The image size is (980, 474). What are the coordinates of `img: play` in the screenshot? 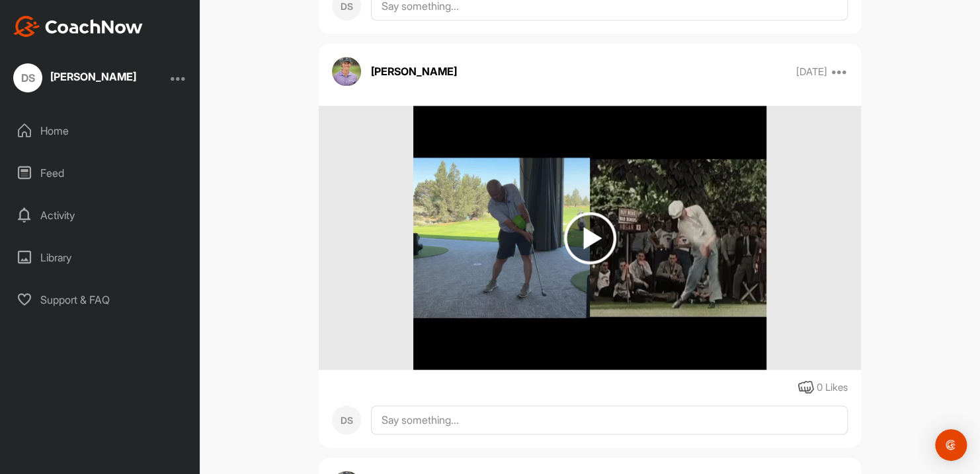 It's located at (590, 238).